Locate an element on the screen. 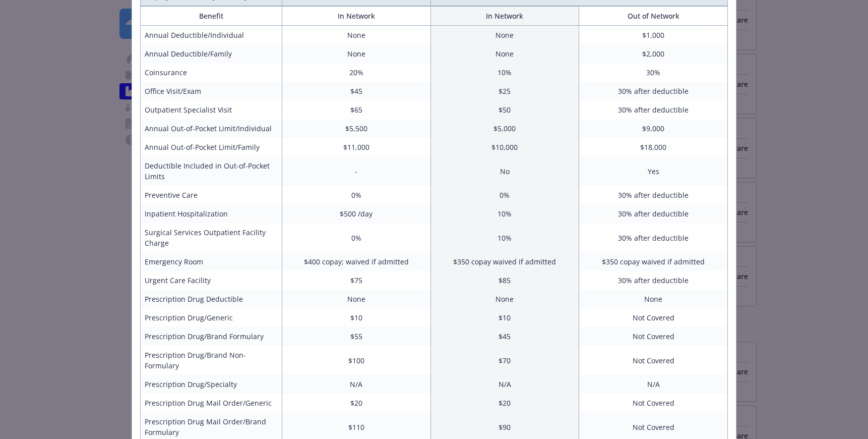 The width and height of the screenshot is (868, 439). td: Prescription Drug Deductible is located at coordinates (211, 299).